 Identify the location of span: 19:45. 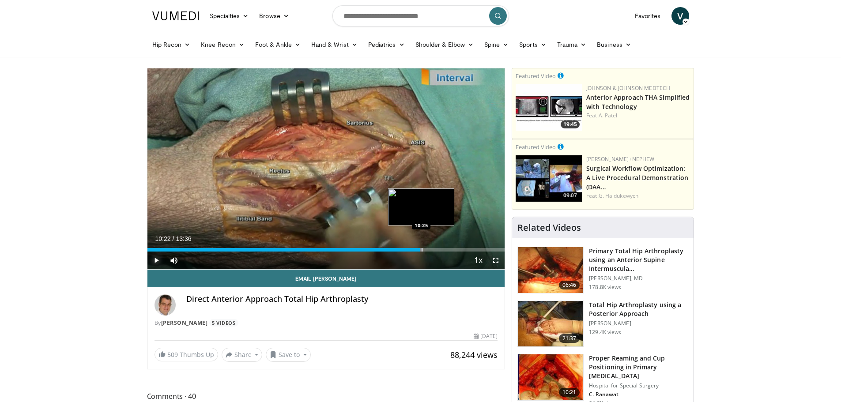
(570, 124).